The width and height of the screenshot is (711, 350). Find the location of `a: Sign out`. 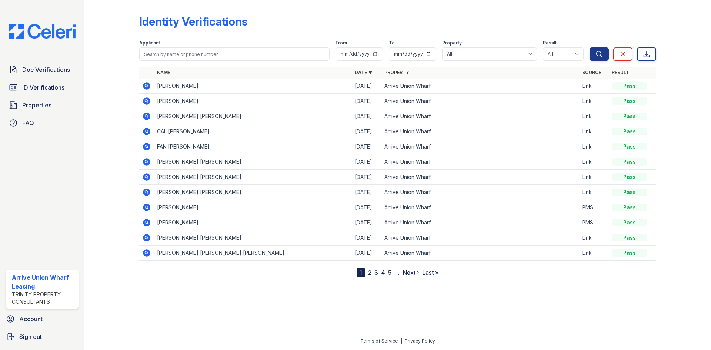

a: Sign out is located at coordinates (42, 336).